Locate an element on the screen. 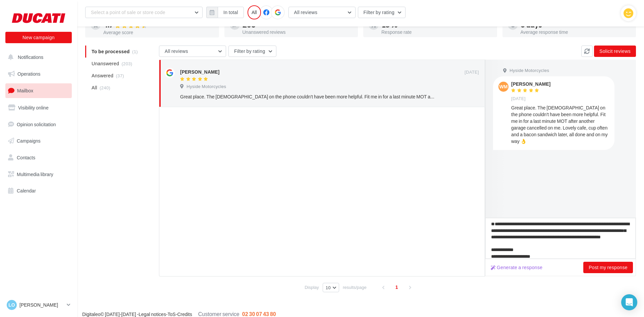 This screenshot has width=644, height=317. span: Campaigns is located at coordinates (28, 141).